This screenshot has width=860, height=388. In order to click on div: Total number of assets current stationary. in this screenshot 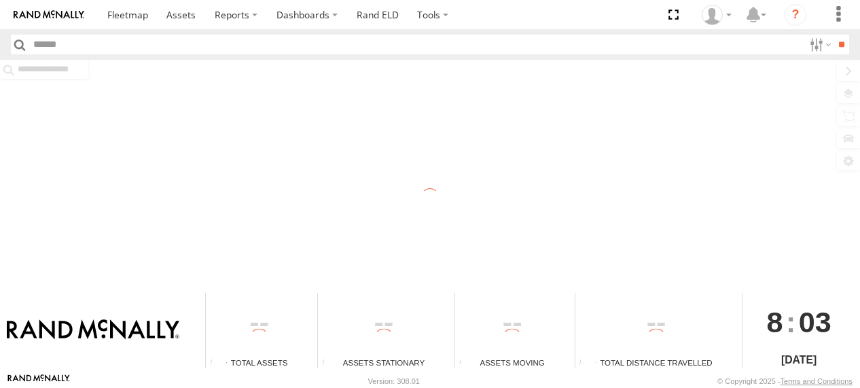, I will do `click(328, 363)`.